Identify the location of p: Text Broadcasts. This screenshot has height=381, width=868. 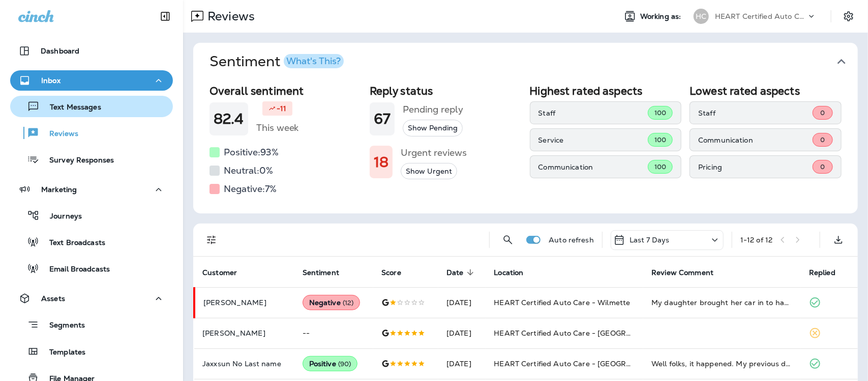
(72, 243).